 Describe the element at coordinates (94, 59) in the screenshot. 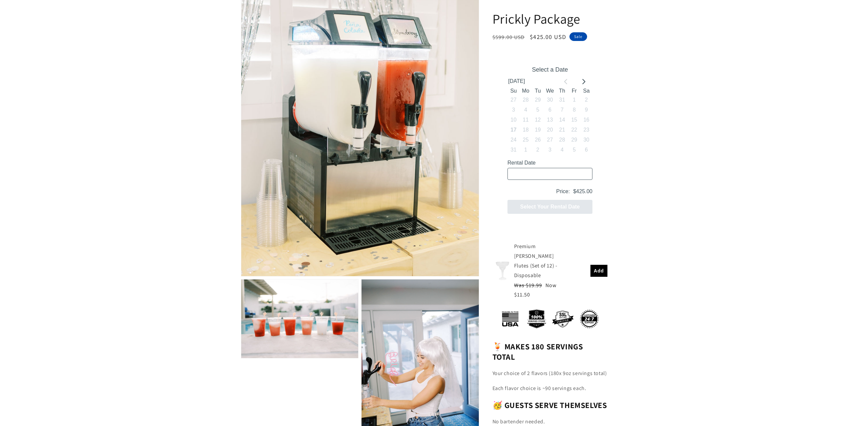

I see `button: 9` at that location.